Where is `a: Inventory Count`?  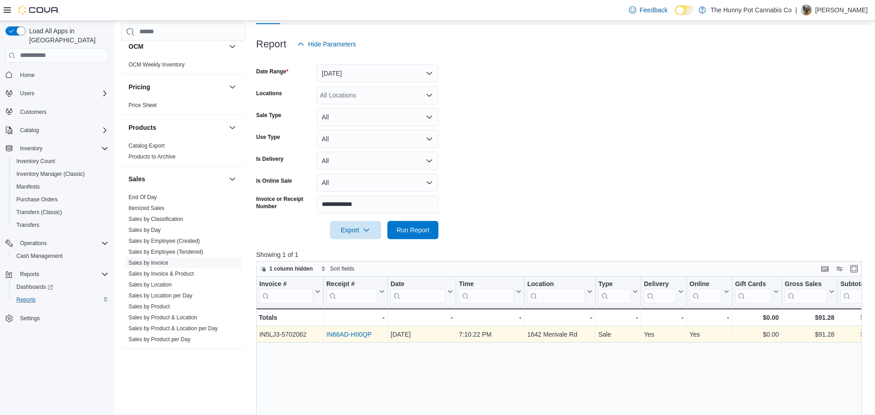
a: Inventory Count is located at coordinates (36, 161).